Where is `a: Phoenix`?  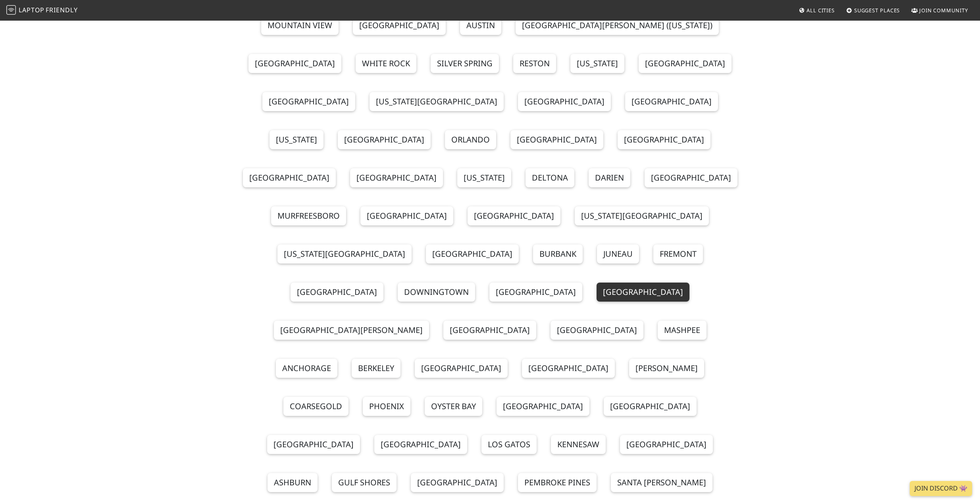
a: Phoenix is located at coordinates (387, 407).